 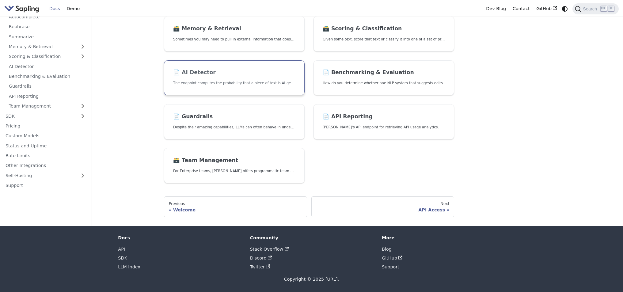 What do you see at coordinates (234, 29) in the screenshot?
I see `h2: Memory & Retrieval` at bounding box center [234, 29].